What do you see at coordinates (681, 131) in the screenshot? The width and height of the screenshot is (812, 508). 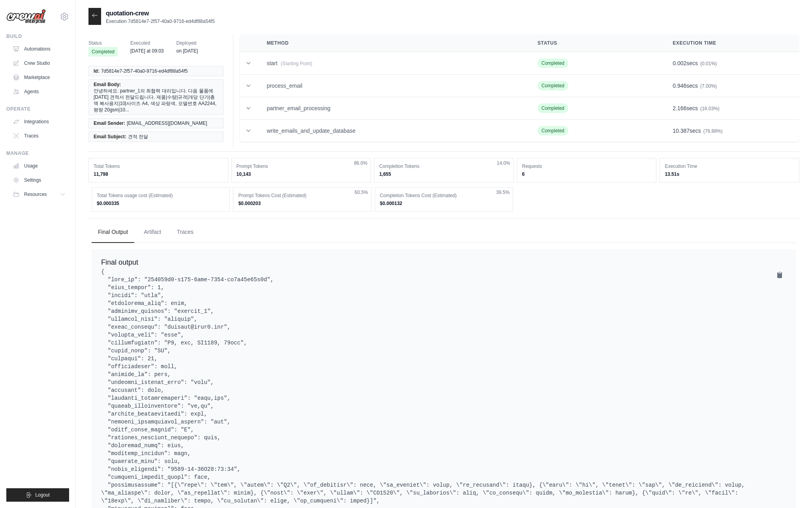 I see `span: 10.387` at bounding box center [681, 131].